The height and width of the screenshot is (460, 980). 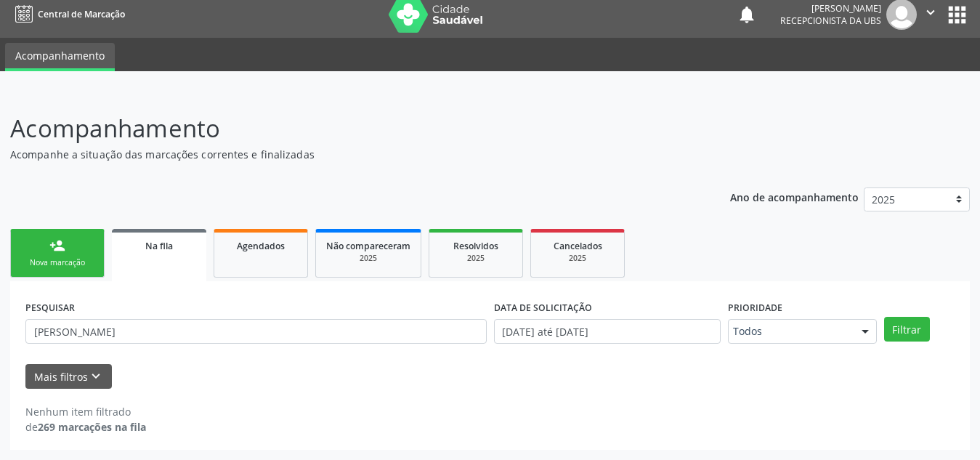 What do you see at coordinates (755, 307) in the screenshot?
I see `label: Prioridade` at bounding box center [755, 307].